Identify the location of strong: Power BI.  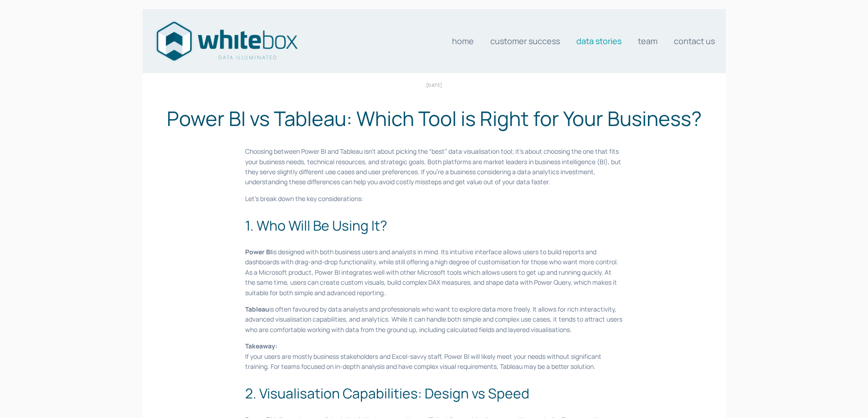
(258, 252).